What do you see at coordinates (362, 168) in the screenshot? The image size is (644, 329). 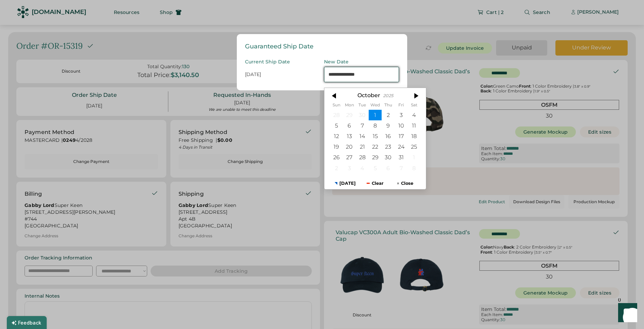 I see `div: November 4, 2025` at bounding box center [362, 168].